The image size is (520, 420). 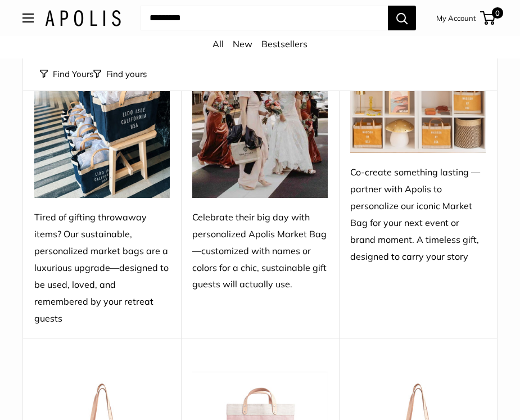 What do you see at coordinates (66, 74) in the screenshot?
I see `button: Find Yours` at bounding box center [66, 74].